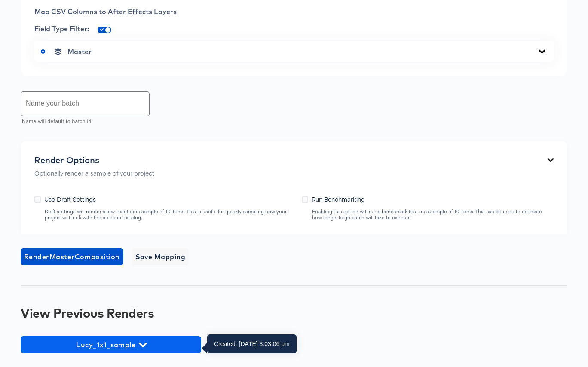 The height and width of the screenshot is (367, 588). What do you see at coordinates (111, 345) in the screenshot?
I see `span: Lucy_1x1_sample` at bounding box center [111, 345].